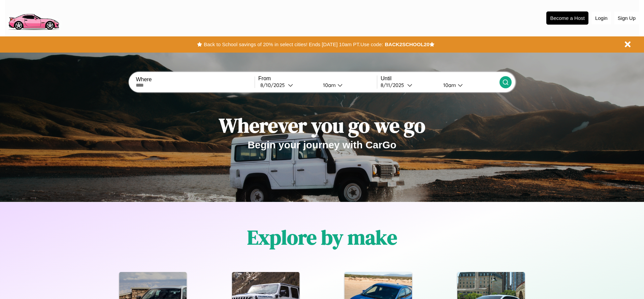 Image resolution: width=644 pixels, height=299 pixels. Describe the element at coordinates (601, 18) in the screenshot. I see `button: Login` at that location.